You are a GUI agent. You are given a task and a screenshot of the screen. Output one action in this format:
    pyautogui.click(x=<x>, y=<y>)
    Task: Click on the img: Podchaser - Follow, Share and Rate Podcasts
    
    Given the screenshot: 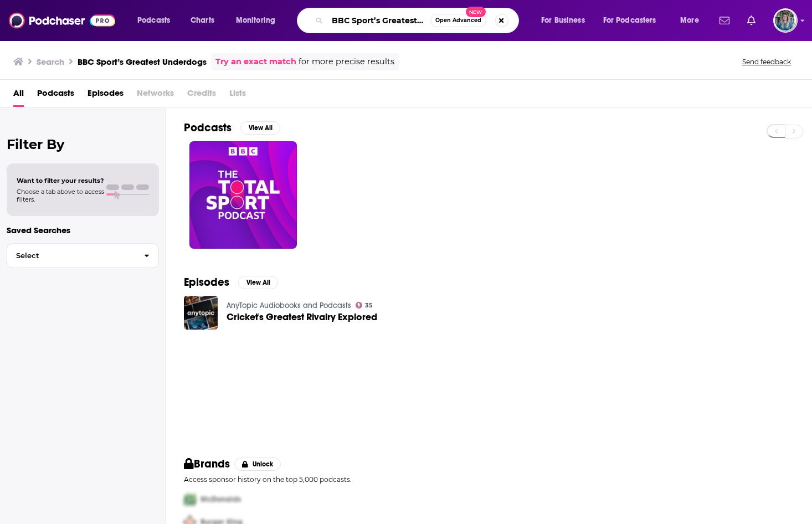 What is the action you would take?
    pyautogui.click(x=62, y=20)
    